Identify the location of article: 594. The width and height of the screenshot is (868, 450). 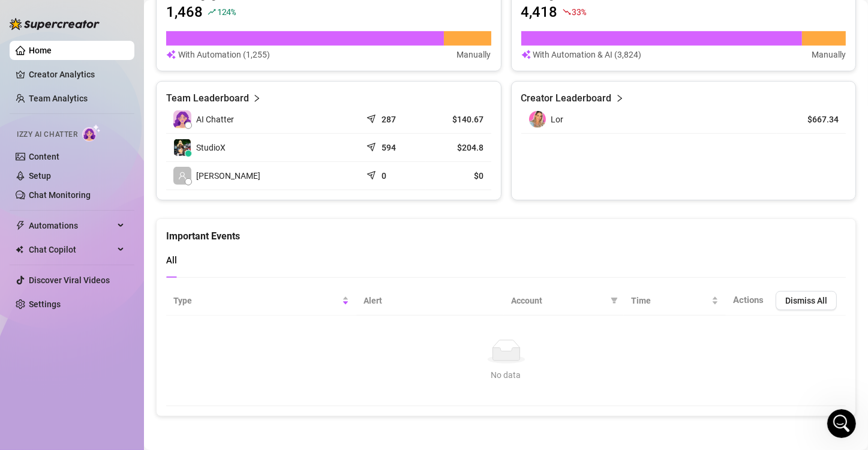
(389, 147).